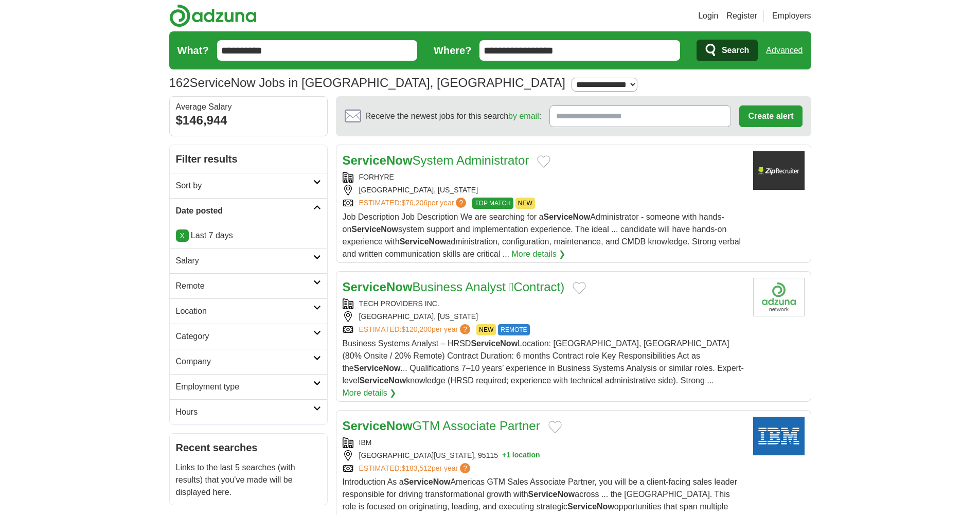 The width and height of the screenshot is (980, 515). Describe the element at coordinates (416, 329) in the screenshot. I see `span: $120,200` at that location.